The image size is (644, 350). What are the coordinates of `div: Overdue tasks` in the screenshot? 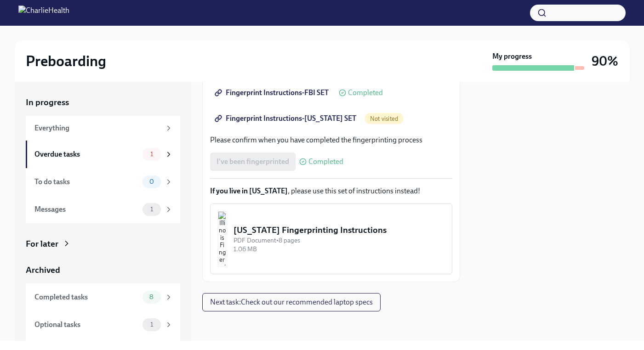 It's located at (87, 154).